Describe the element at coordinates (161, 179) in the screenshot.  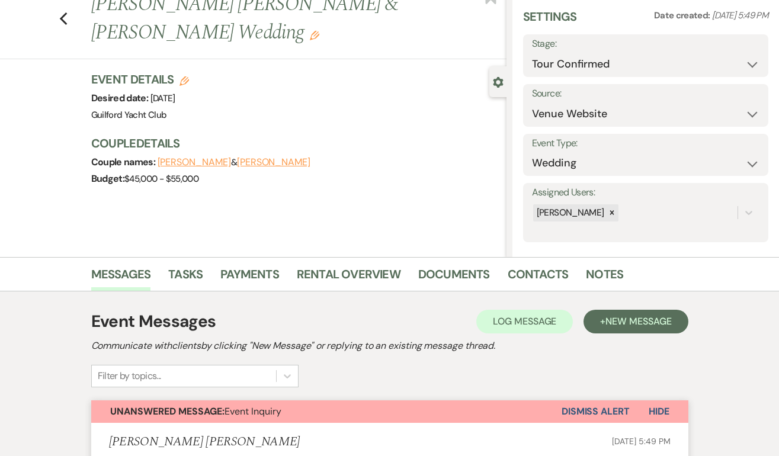
I see `span: $45,000 - $55,000` at that location.